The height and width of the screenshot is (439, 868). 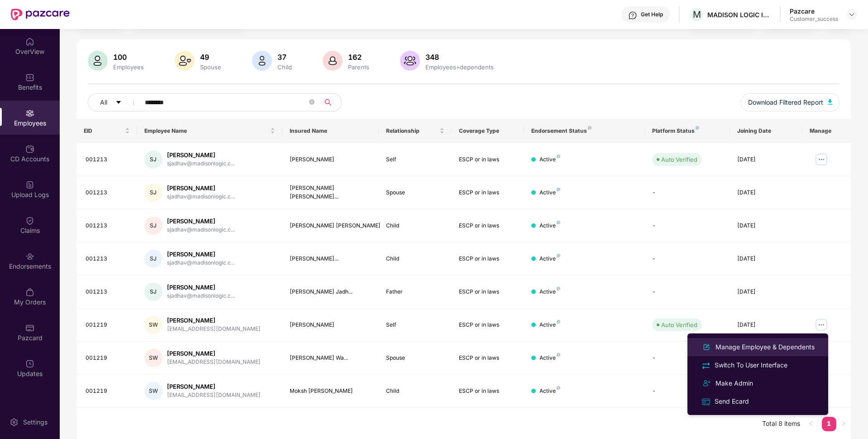 What do you see at coordinates (209, 131) in the screenshot?
I see `th: Employee Name` at bounding box center [209, 131].